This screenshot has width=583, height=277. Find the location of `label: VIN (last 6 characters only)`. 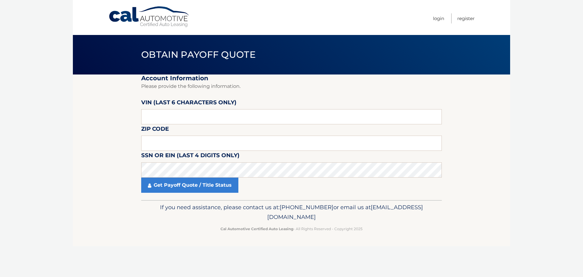

label: VIN (last 6 characters only) is located at coordinates (189, 103).